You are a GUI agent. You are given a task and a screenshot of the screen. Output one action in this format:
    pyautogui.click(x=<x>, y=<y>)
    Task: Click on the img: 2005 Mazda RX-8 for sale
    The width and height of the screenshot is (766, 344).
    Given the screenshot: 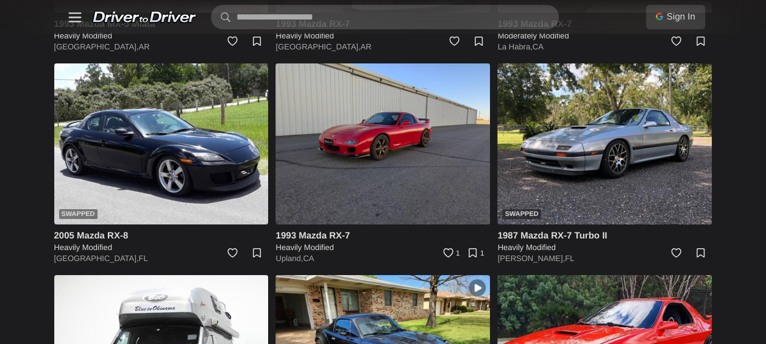 What is the action you would take?
    pyautogui.click(x=161, y=144)
    